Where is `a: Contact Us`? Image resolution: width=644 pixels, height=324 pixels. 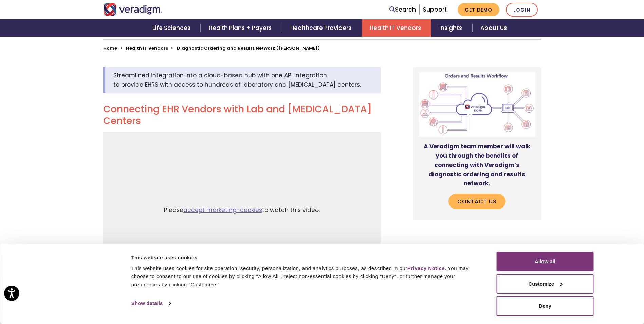
a: Contact Us is located at coordinates (477, 201).